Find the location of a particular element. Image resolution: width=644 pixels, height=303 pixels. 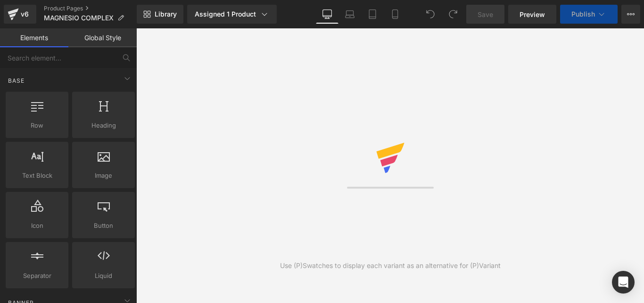

div: Use (P)Swatches to display each variant as an alternative for (P)Variant is located at coordinates (391, 266).